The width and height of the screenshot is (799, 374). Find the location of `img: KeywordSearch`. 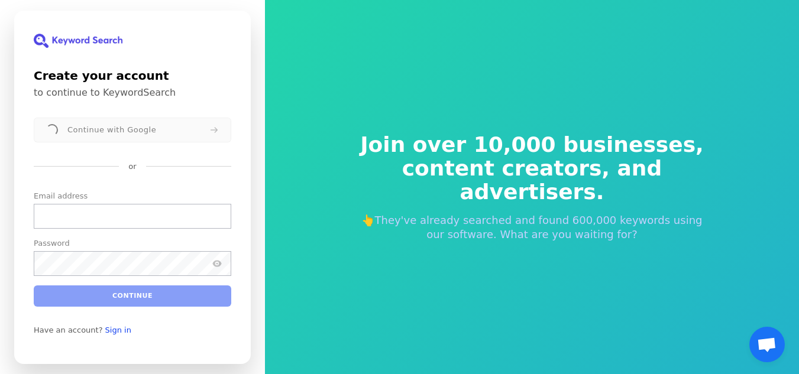

img: KeywordSearch is located at coordinates (78, 41).